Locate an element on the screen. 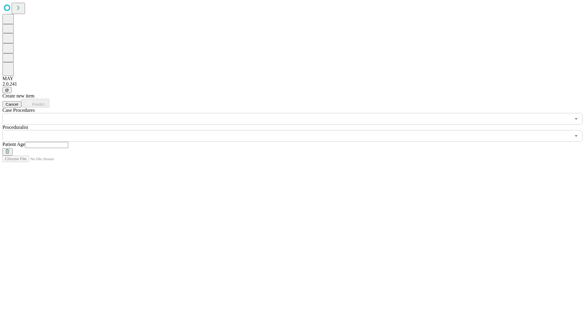 This screenshot has height=329, width=585. div: MAY is located at coordinates (293, 79).